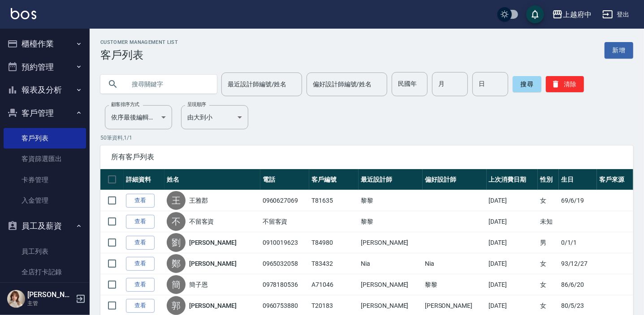  What do you see at coordinates (45, 90) in the screenshot?
I see `button: 報表及分析` at bounding box center [45, 90].